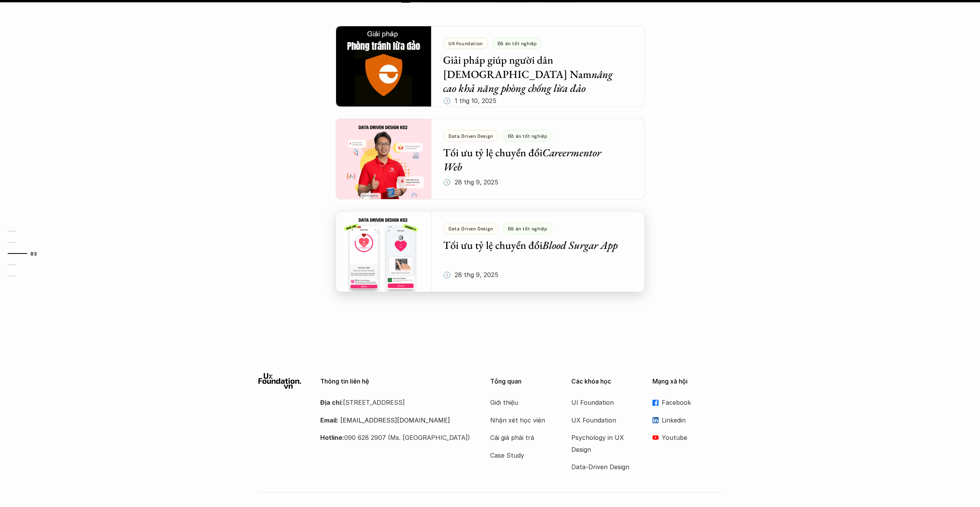 This screenshot has height=507, width=980. What do you see at coordinates (687, 420) in the screenshot?
I see `a: Linkedin` at bounding box center [687, 420].